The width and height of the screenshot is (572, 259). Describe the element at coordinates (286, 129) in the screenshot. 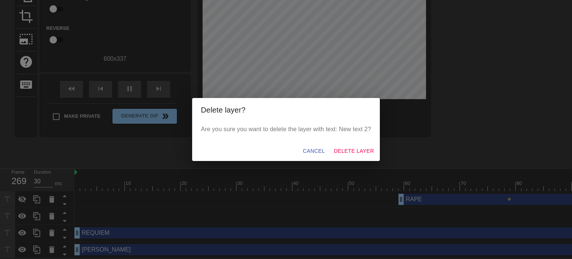

I see `p: Are you sure you want to delete the layer with text: New text 2?` at that location.